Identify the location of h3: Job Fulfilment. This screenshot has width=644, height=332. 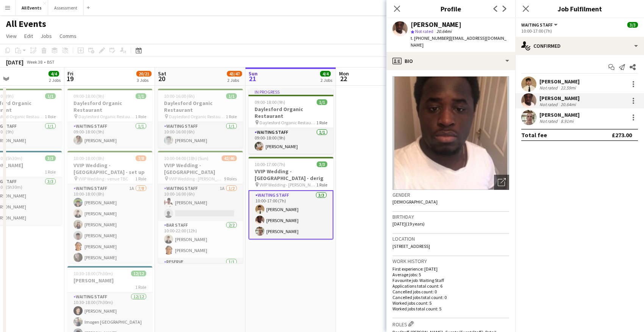
(579, 8).